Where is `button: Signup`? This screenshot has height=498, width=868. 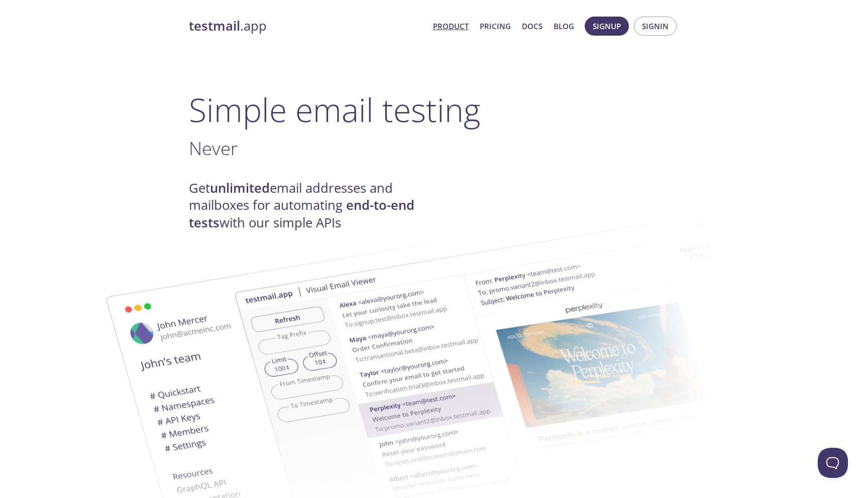 button: Signup is located at coordinates (607, 26).